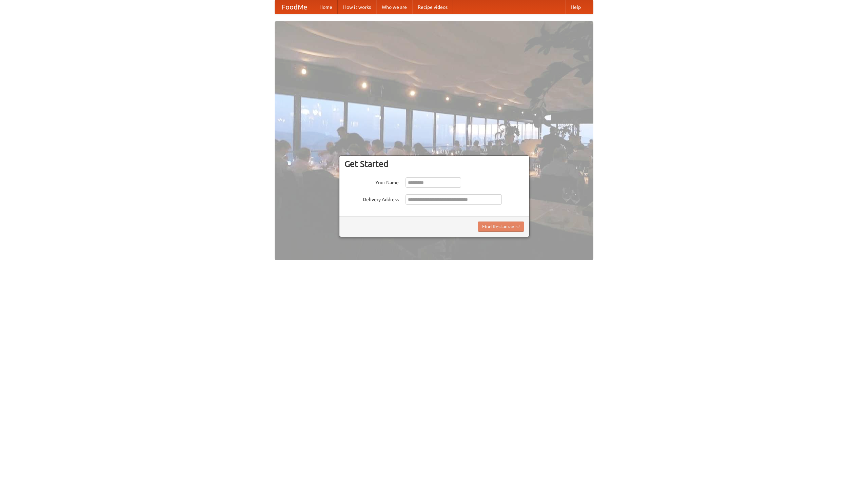 The width and height of the screenshot is (868, 480). Describe the element at coordinates (435, 164) in the screenshot. I see `h3: Get Started` at that location.